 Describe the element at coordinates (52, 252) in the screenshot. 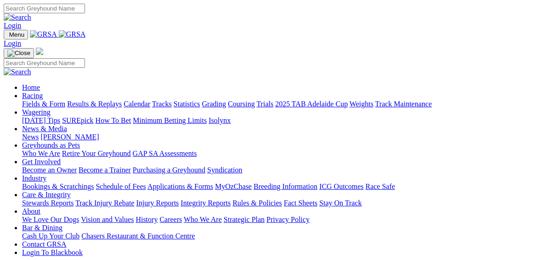

I see `a: Login To Blackbook` at that location.